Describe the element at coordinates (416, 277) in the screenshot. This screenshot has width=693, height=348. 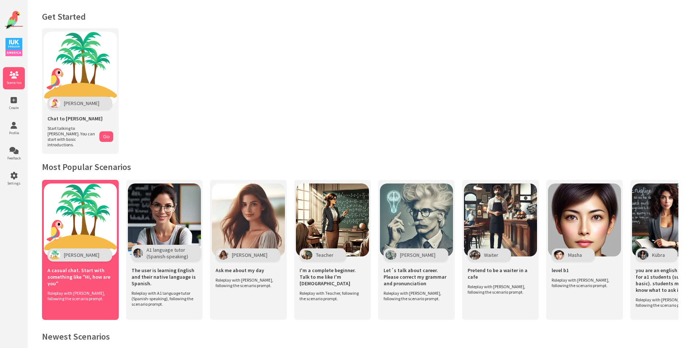
I see `span: Let´s talk about career. Please correct my grammar and pronunciation` at that location.